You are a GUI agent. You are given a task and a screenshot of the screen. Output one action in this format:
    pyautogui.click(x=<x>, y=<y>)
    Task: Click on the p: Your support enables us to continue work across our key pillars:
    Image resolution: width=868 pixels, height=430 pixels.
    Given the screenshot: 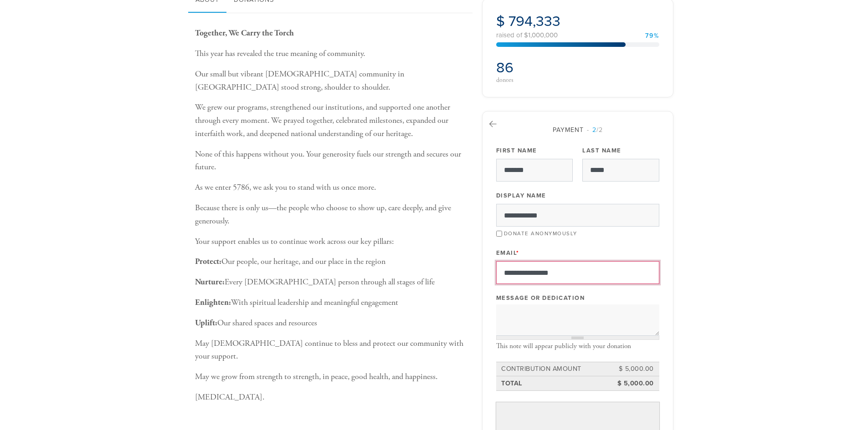 What is the action you would take?
    pyautogui.click(x=332, y=242)
    